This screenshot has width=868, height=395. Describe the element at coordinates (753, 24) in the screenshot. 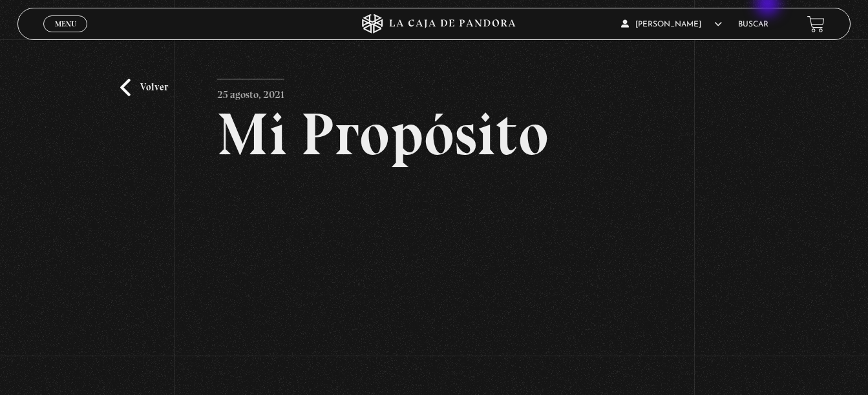

I see `a: Buscar` at that location.